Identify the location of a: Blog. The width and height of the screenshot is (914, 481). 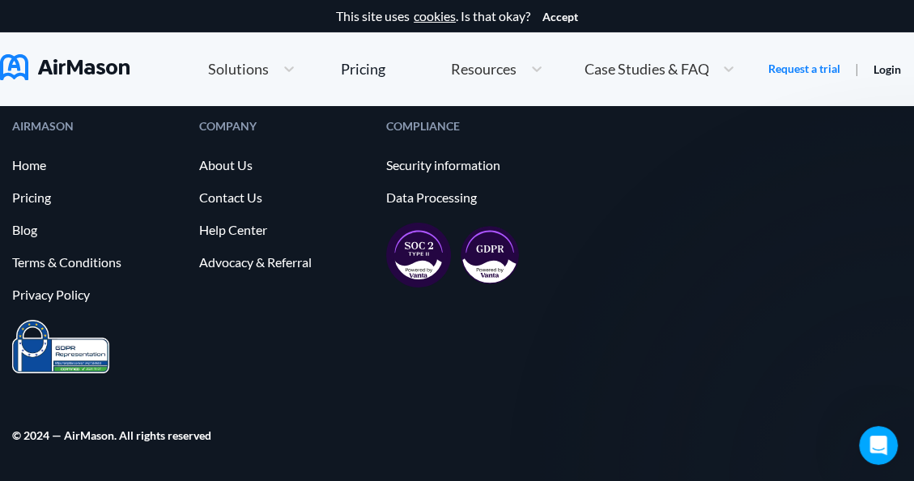
(97, 230).